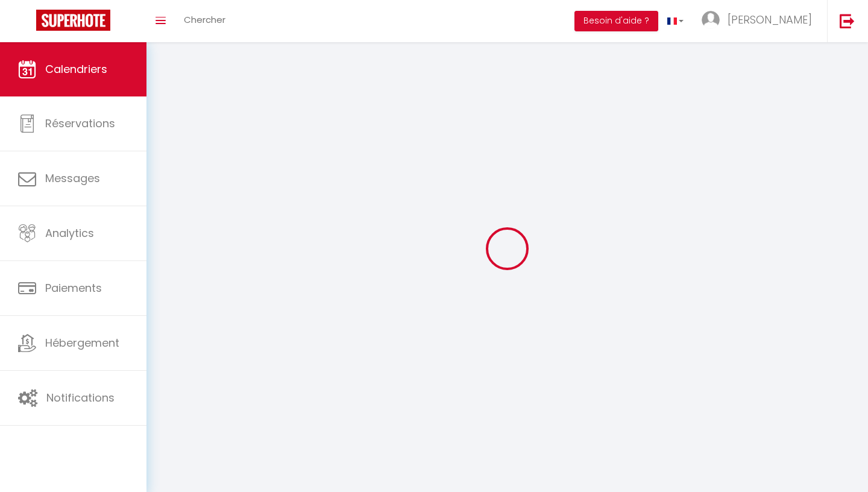  I want to click on span: Calendriers, so click(76, 69).